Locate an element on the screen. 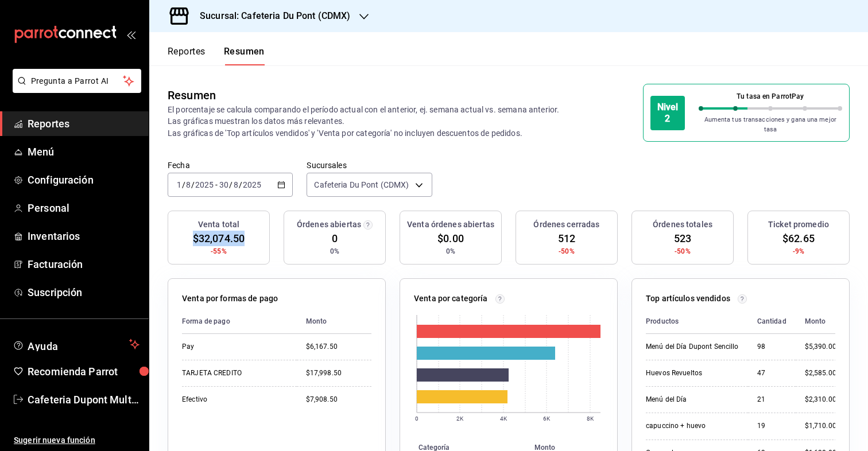  div: Nivel 2 is located at coordinates (667, 113).